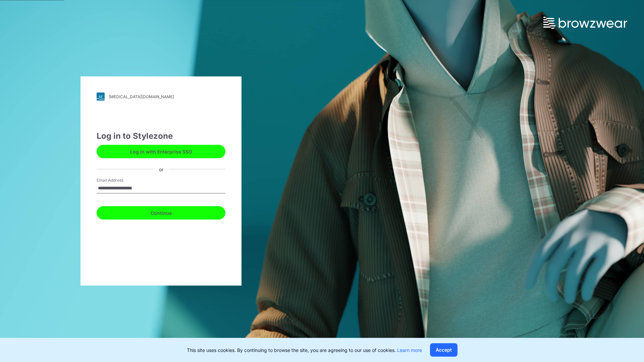  Describe the element at coordinates (120, 180) in the screenshot. I see `label: Email Address` at that location.